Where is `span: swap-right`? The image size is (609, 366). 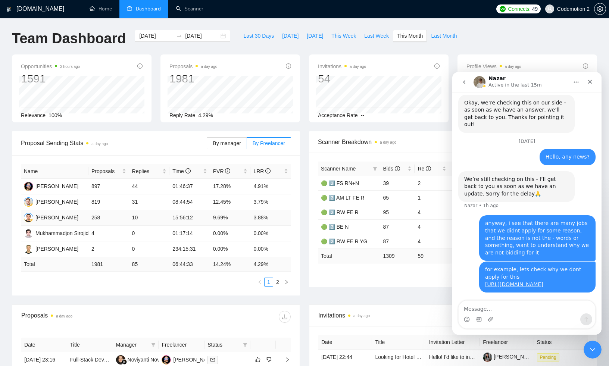
span: swap-right is located at coordinates (179, 36).